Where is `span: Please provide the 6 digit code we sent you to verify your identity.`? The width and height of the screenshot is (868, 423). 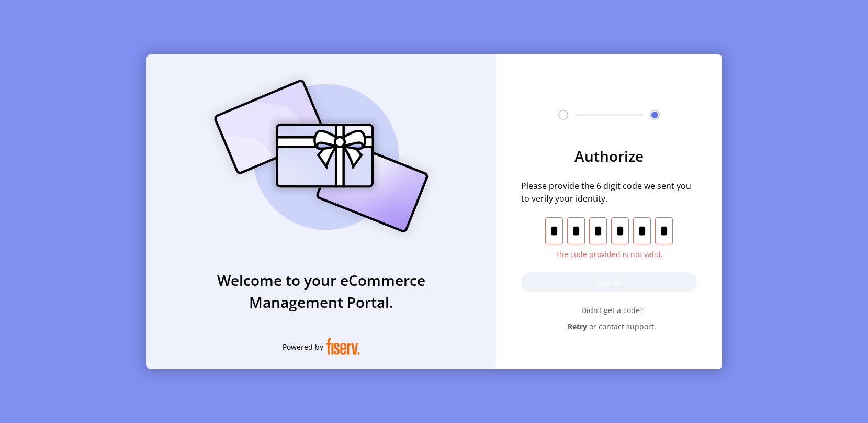 span: Please provide the 6 digit code we sent you to verify your identity. is located at coordinates (609, 192).